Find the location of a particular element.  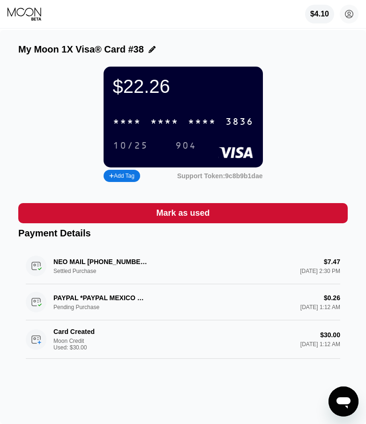

div: Payment Details is located at coordinates (183, 233).